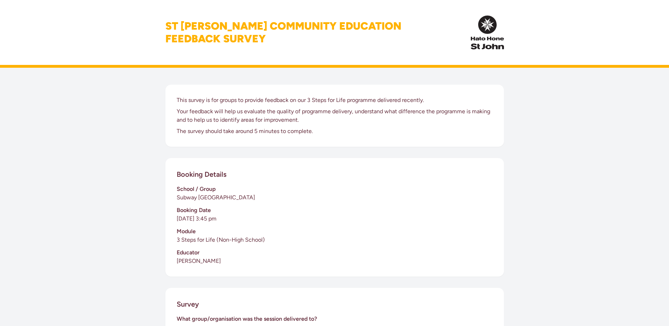 This screenshot has height=326, width=669. I want to click on img: InPulse, so click(487, 32).